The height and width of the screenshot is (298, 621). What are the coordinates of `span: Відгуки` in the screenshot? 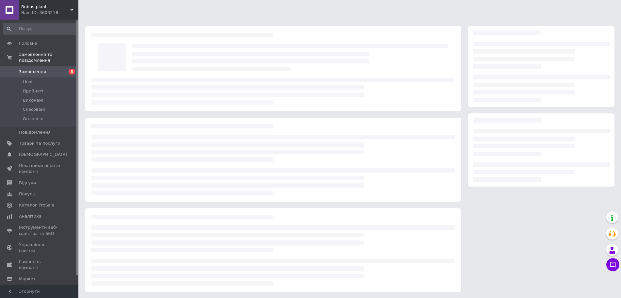 It's located at (27, 183).